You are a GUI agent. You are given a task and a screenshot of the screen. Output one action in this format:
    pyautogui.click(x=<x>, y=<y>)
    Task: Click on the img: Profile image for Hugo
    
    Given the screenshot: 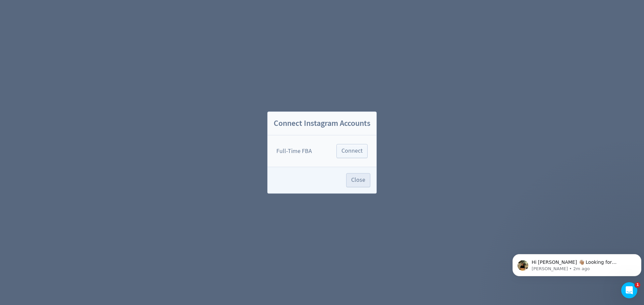 What is the action you would take?
    pyautogui.click(x=13, y=26)
    